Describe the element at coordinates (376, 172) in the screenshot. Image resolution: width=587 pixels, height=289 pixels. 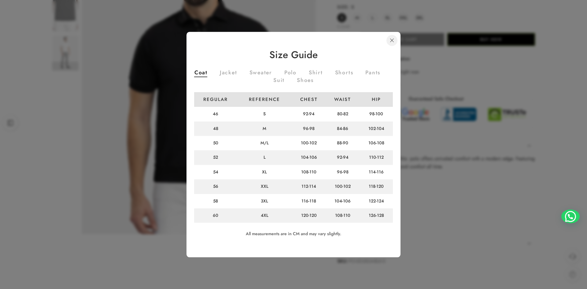
I see `td: 114-116` at that location.